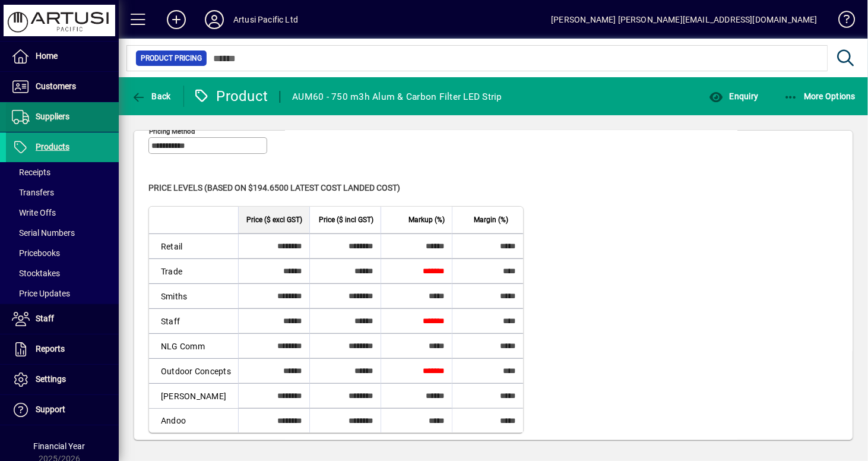  Describe the element at coordinates (62, 56) in the screenshot. I see `a: Home` at that location.